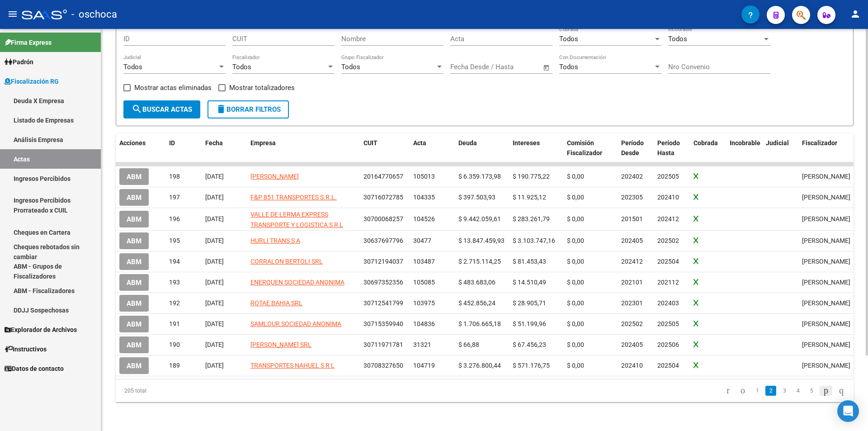 The height and width of the screenshot is (431, 868). What do you see at coordinates (758, 391) in the screenshot?
I see `a: 1` at bounding box center [758, 391].